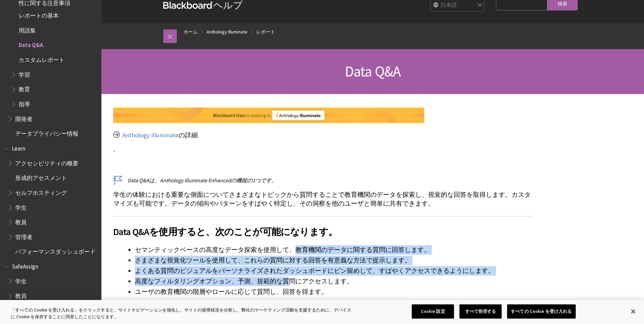 The width and height of the screenshot is (644, 324). What do you see at coordinates (333, 281) in the screenshot?
I see `li: 高度なフィルタリングオプション、予測、規範的な質問にアクセスします。` at bounding box center [333, 281].